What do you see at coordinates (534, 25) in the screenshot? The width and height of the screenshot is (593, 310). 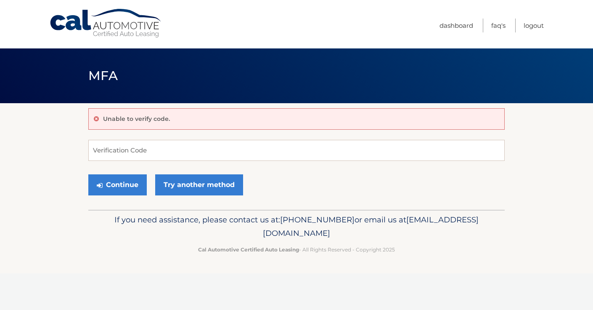 I see `a: Logout` at bounding box center [534, 25].